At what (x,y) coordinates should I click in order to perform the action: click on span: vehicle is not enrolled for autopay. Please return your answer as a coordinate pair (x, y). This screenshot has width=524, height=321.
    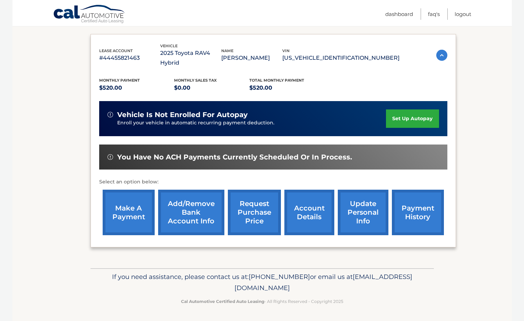
    Looking at the image, I should click on (182, 114).